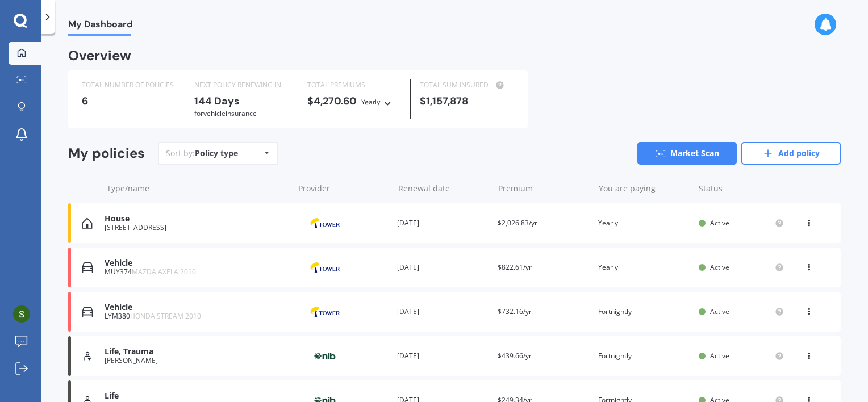 This screenshot has width=868, height=402. I want to click on div: Overview, so click(100, 56).